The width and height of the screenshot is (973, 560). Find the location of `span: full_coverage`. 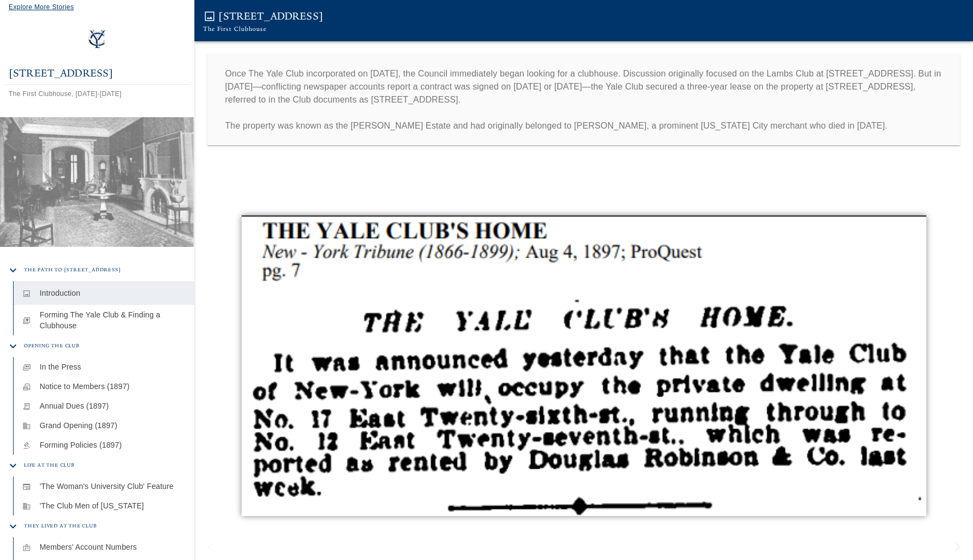

span: full_coverage is located at coordinates (27, 367).